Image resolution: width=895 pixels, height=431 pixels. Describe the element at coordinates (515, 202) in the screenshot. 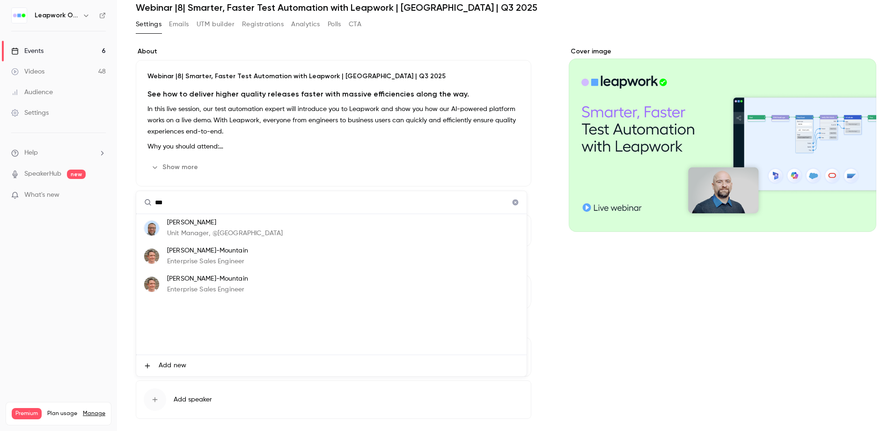

I see `button: Clear` at that location.